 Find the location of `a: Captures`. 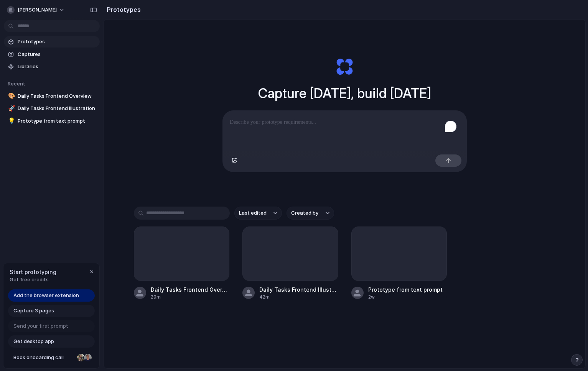

a: Captures is located at coordinates (52, 54).